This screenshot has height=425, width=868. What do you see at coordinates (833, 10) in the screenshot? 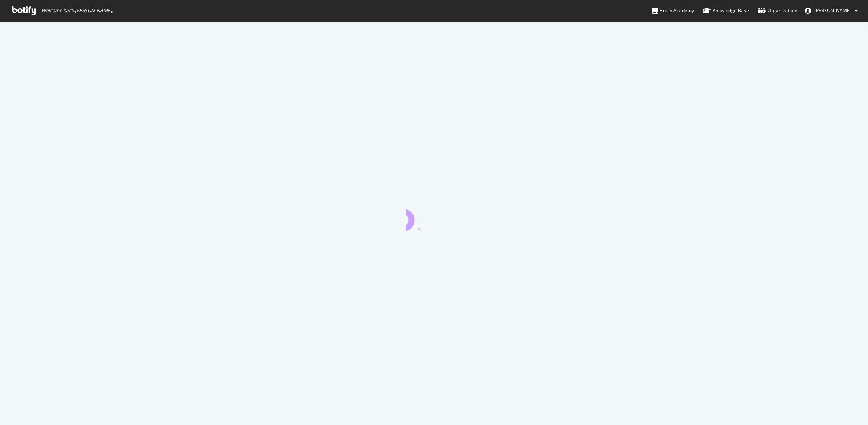
I see `span: Richard Deng` at bounding box center [833, 10].